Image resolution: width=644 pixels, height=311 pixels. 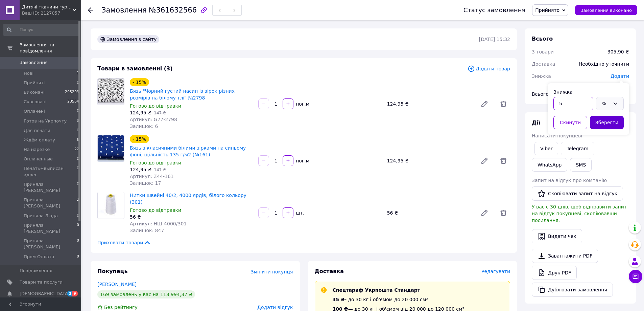 I want to click on a: Завантажити PDF, so click(x=565, y=256).